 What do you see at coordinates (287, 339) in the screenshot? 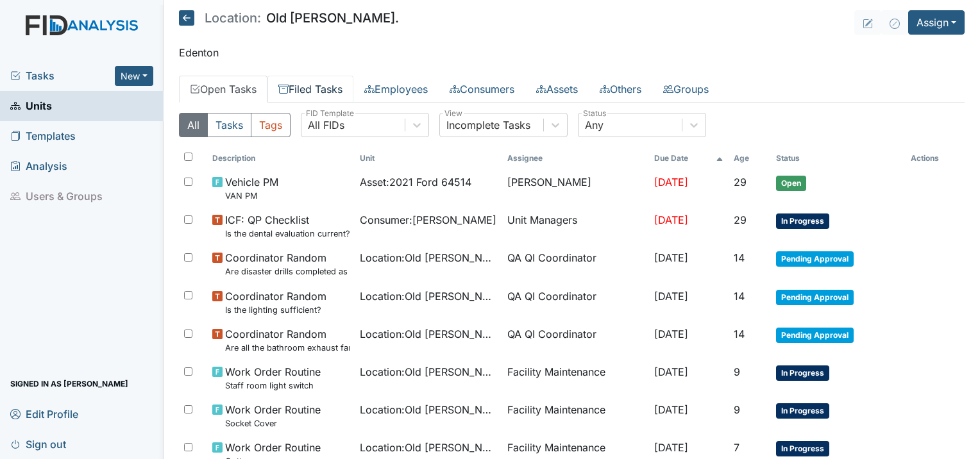
I see `span: Coordinator Random Are all the bathroom exhaust fan covers clean and dust free?` at bounding box center [287, 339].